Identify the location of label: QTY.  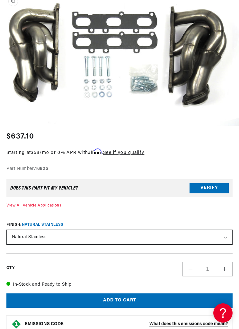
(10, 268).